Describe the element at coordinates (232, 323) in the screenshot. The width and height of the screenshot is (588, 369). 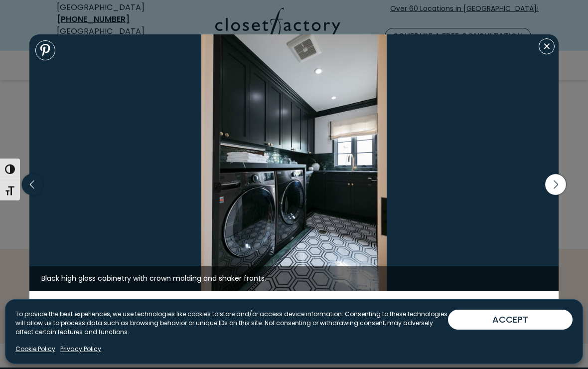
I see `p: To provide the best experiences, we use technologies like cookies to store and/or access device i...` at that location.